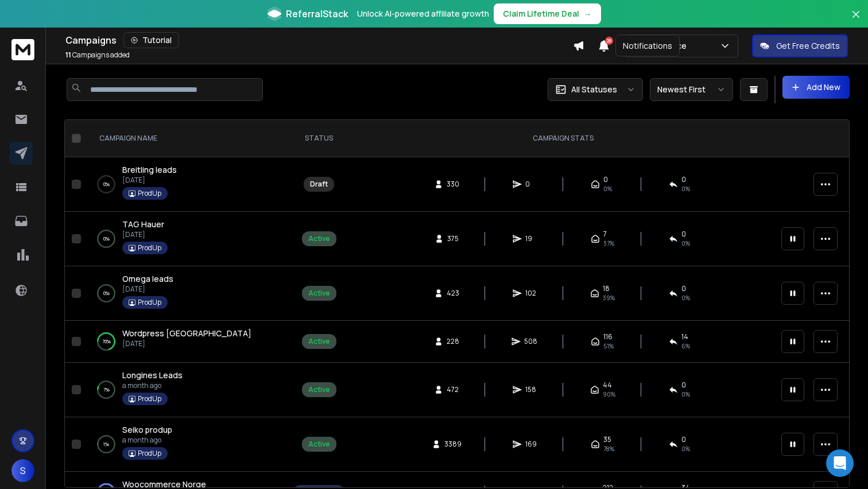  Describe the element at coordinates (607, 439) in the screenshot. I see `span: 35` at that location.